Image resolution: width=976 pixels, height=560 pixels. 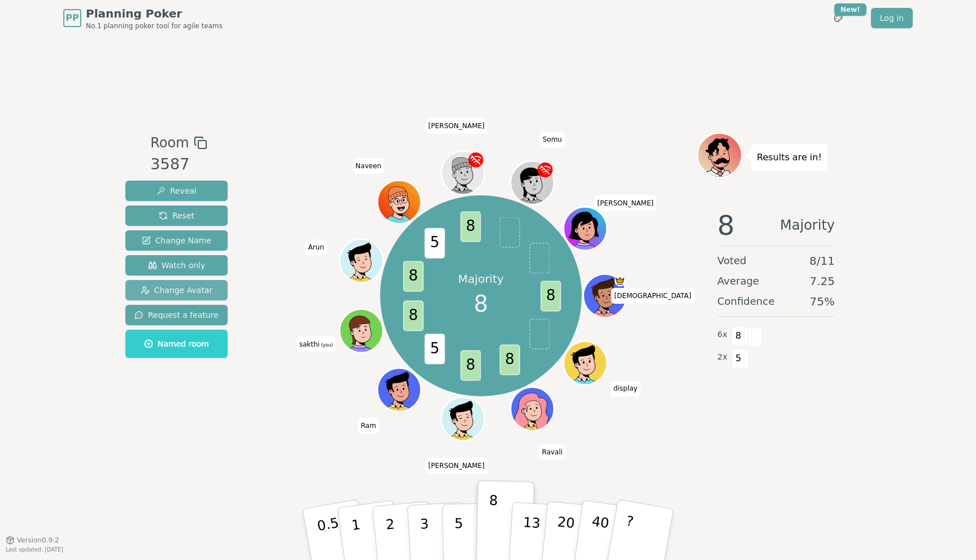 What do you see at coordinates (739, 281) in the screenshot?
I see `span: Average` at bounding box center [739, 281].